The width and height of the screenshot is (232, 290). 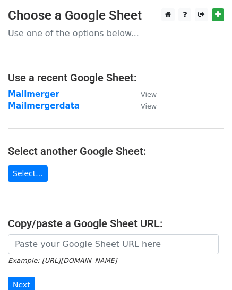 I want to click on a: Select..., so click(x=28, y=173).